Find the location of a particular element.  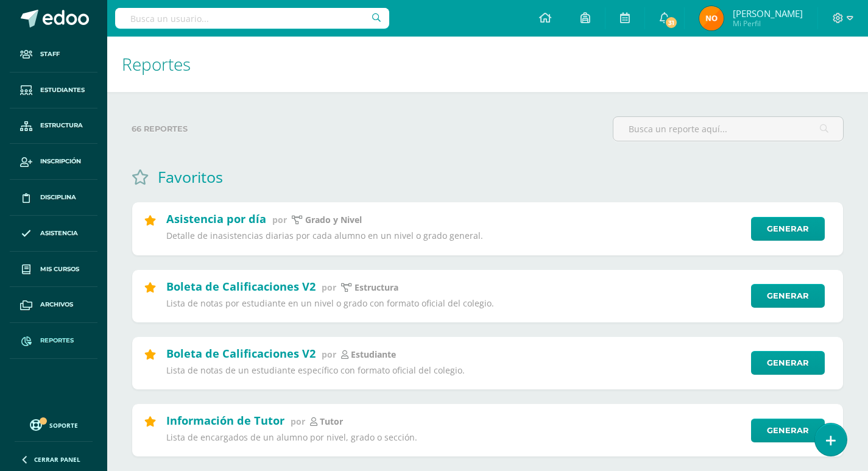

h2: Información de Tutor is located at coordinates (226, 421).